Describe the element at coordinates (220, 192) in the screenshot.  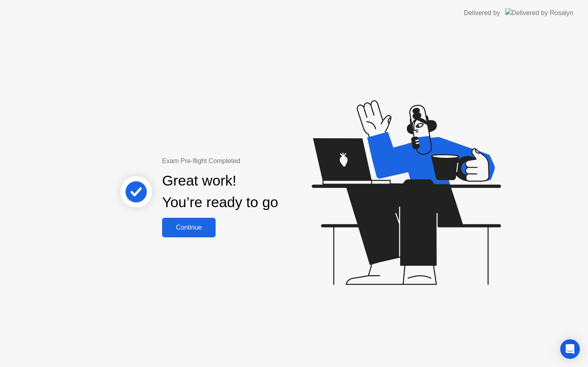
I see `div: Great work! You’re ready to go` at that location.